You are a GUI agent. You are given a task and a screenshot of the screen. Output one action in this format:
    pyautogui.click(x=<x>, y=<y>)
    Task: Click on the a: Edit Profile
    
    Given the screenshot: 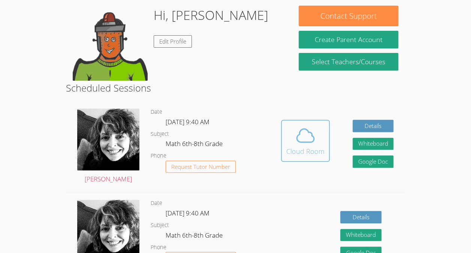 What is the action you would take?
    pyautogui.click(x=173, y=41)
    